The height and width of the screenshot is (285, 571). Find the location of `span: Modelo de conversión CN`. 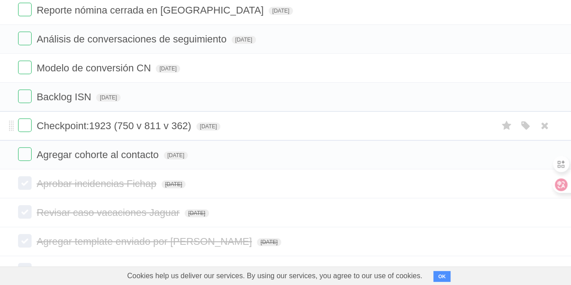

span: Modelo de conversión CN is located at coordinates (95, 68).